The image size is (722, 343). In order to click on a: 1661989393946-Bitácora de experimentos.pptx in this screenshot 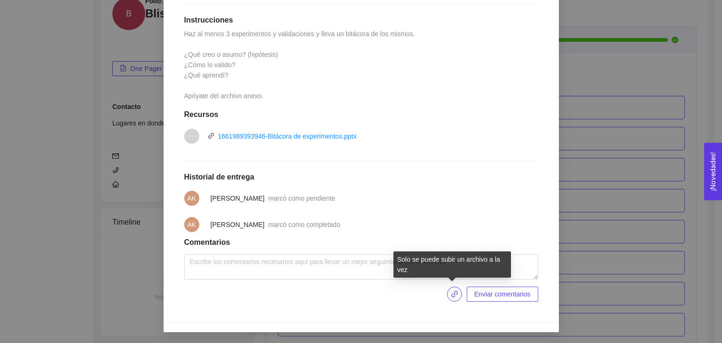, I will do `click(287, 136)`.